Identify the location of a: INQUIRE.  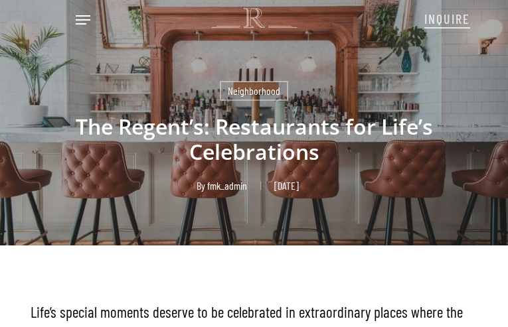
(447, 18).